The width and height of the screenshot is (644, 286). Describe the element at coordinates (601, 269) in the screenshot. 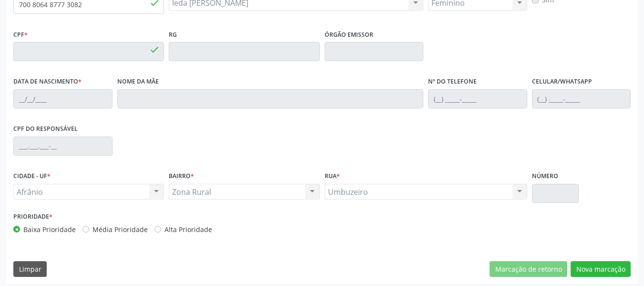

I see `button: Nova marcação` at that location.